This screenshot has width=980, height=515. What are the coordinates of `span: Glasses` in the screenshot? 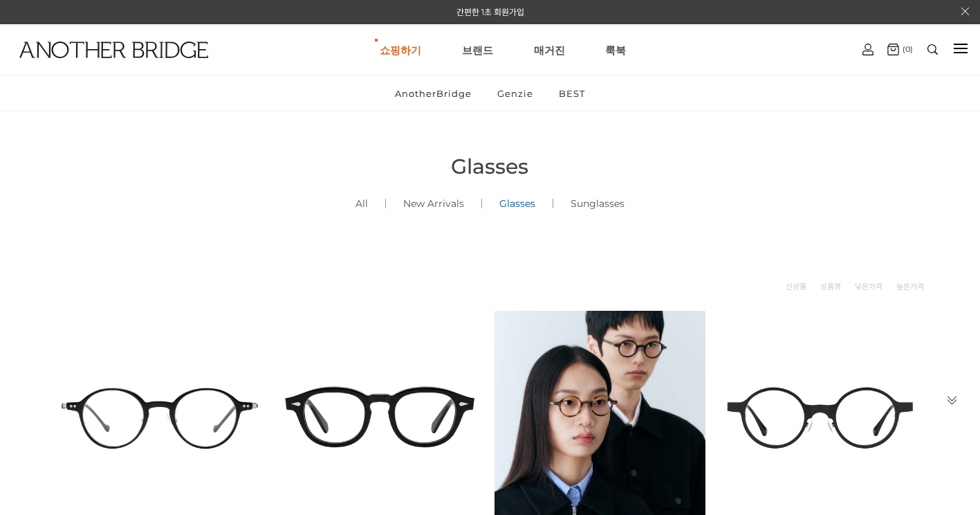 It's located at (490, 166).